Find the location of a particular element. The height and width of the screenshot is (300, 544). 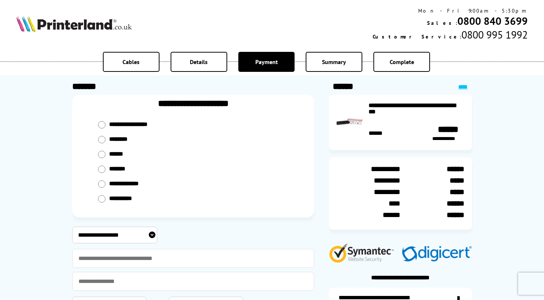

img: Printerland Logo is located at coordinates (74, 24).